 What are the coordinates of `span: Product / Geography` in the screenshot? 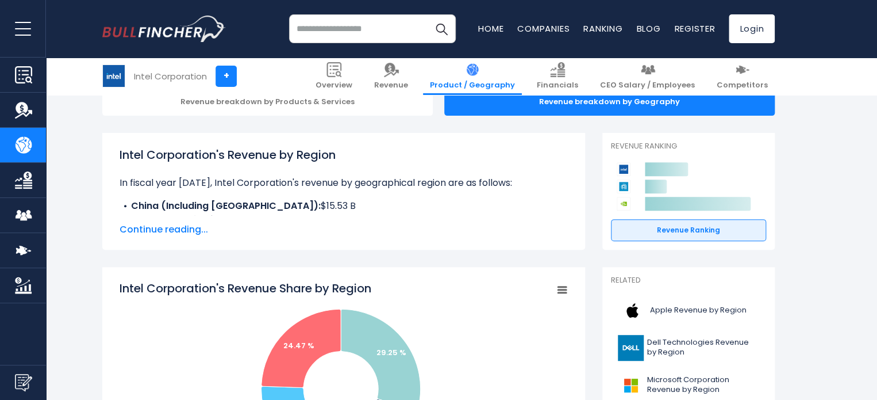 It's located at (473, 85).